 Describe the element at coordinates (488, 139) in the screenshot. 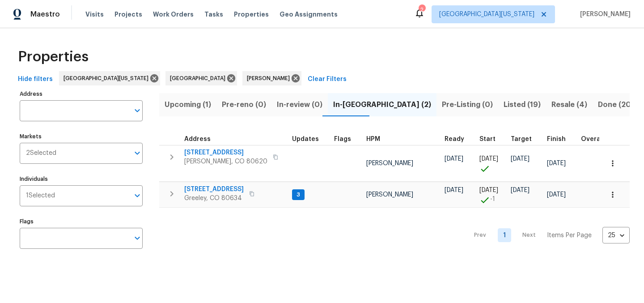

I see `span: Start` at that location.